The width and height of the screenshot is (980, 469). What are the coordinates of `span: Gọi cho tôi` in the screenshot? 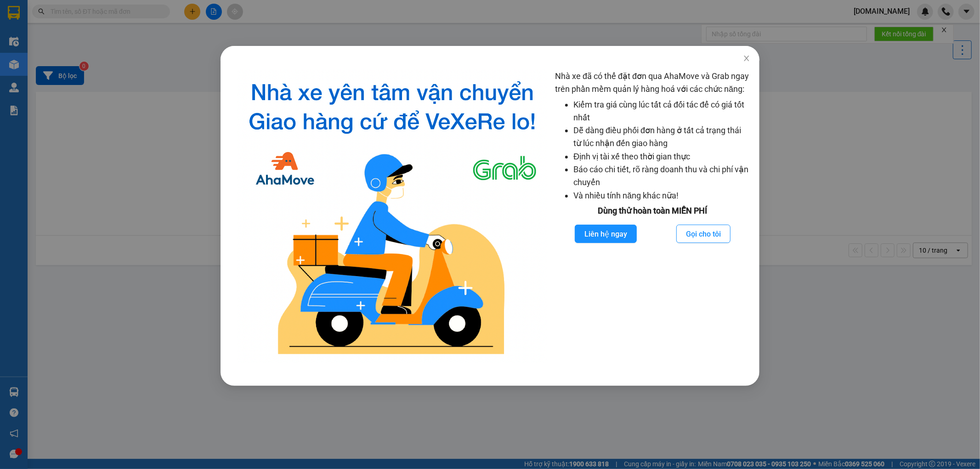 It's located at (704, 234).